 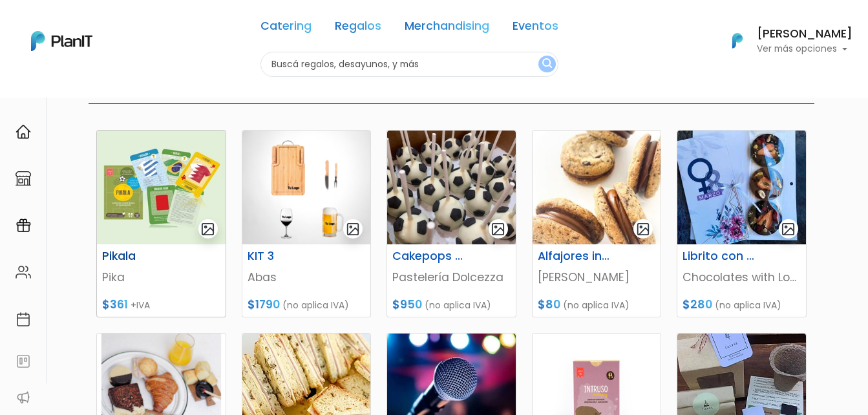 I want to click on img: campaigns-02234683943229c281be62815700db0a1741e53638e28bf9629b52c665b00959.svg, so click(x=23, y=226).